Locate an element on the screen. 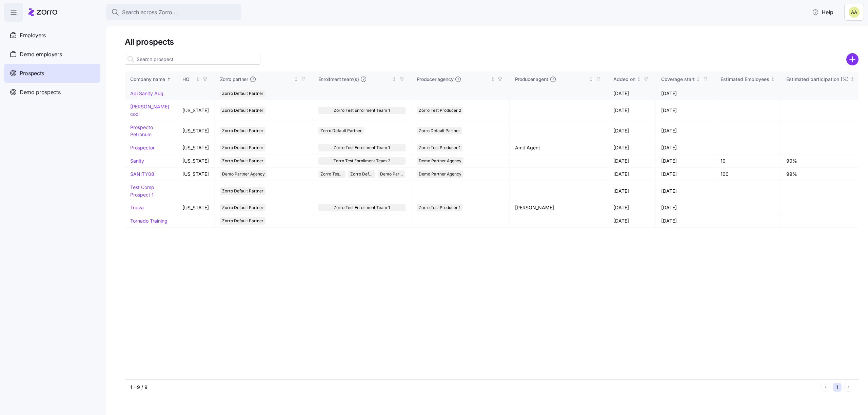  div: 1 - 9 / 9 is located at coordinates (474, 387).